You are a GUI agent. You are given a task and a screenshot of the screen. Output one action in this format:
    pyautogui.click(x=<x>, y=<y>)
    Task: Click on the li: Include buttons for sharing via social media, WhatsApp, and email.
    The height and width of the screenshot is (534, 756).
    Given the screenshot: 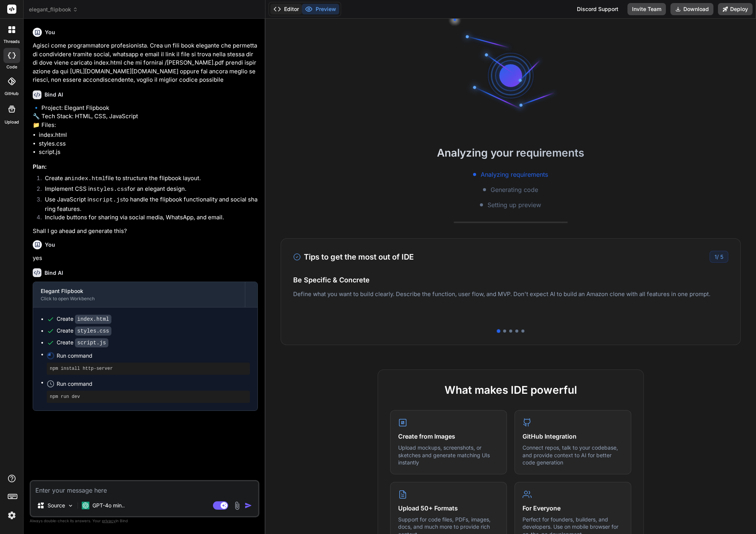 What is the action you would take?
    pyautogui.click(x=149, y=218)
    